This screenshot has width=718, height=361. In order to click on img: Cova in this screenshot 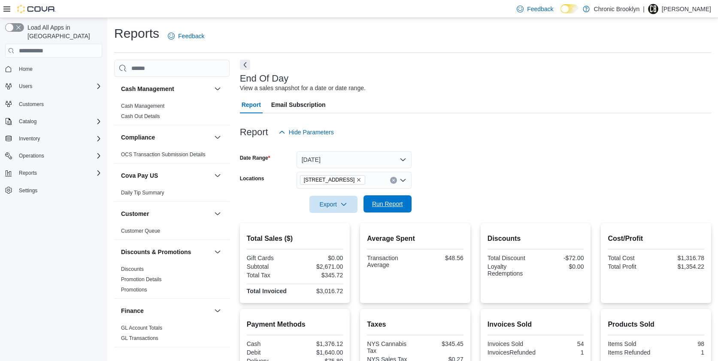, I will do `click(36, 9)`.